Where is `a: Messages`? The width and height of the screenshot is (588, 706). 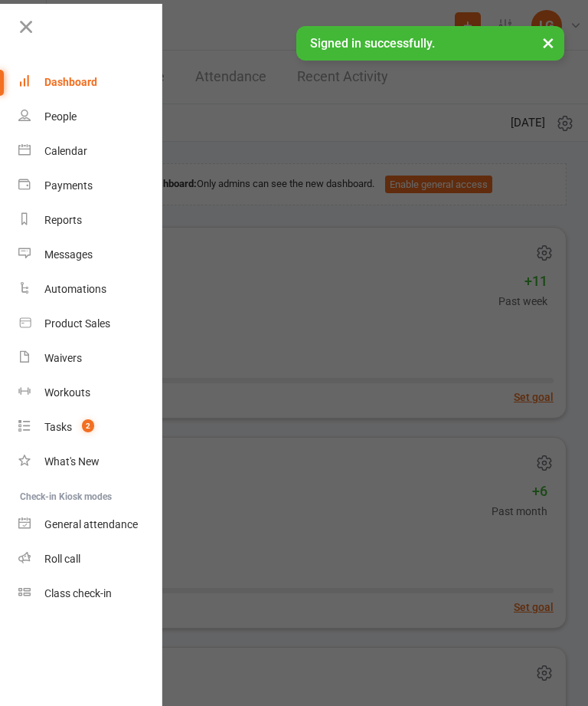 a: Messages is located at coordinates (90, 254).